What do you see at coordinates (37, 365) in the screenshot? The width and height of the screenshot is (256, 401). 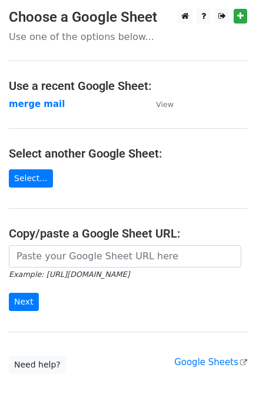 I see `a: Need help?` at bounding box center [37, 365].